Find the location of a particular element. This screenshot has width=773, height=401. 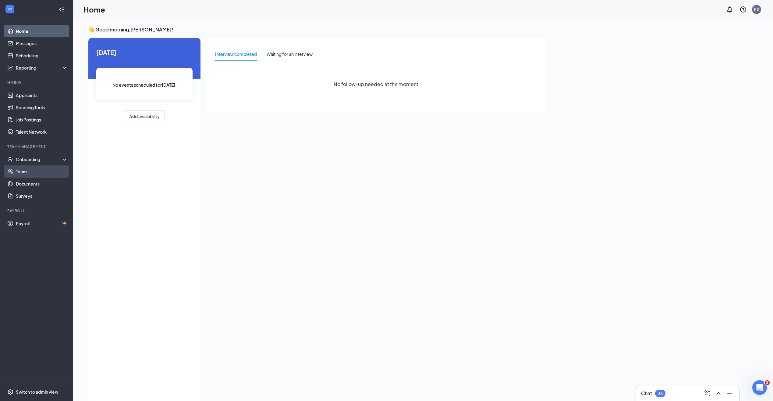

svg: Collapse is located at coordinates (62, 9).